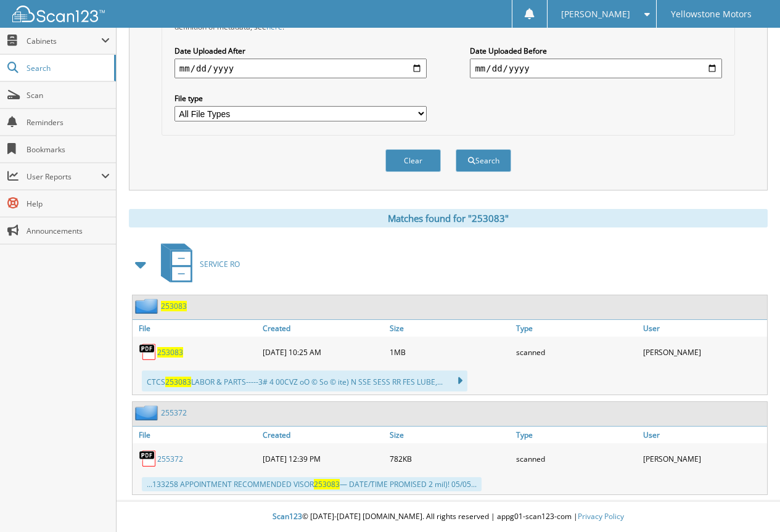 The height and width of the screenshot is (532, 780). I want to click on div: Chat Widget, so click(749, 502).